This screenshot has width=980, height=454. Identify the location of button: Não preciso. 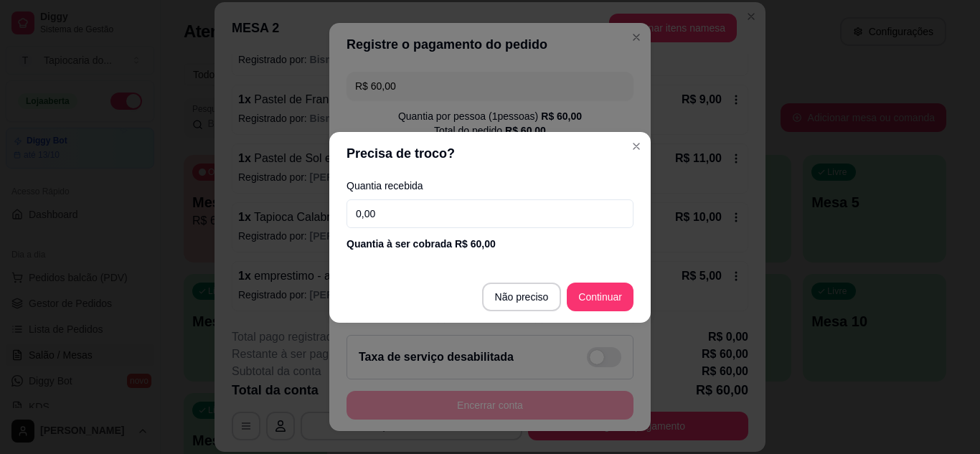
(522, 297).